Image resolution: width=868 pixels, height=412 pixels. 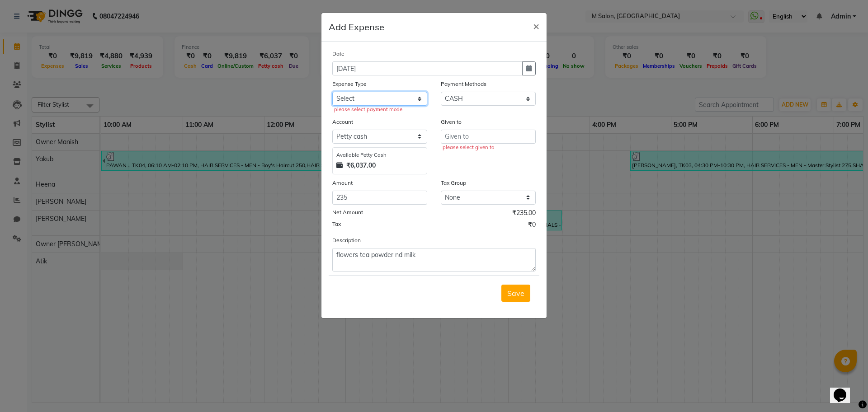 I want to click on label: Date, so click(x=338, y=54).